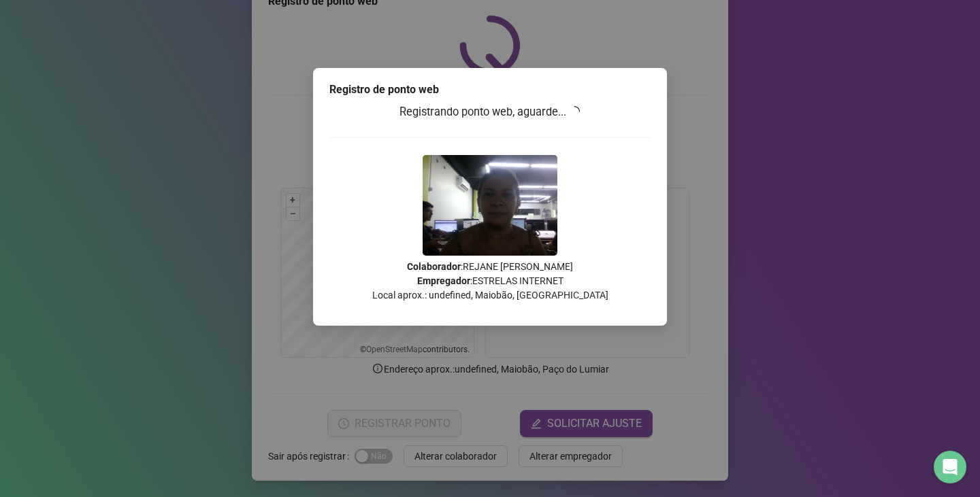  Describe the element at coordinates (574, 112) in the screenshot. I see `span: loading` at that location.